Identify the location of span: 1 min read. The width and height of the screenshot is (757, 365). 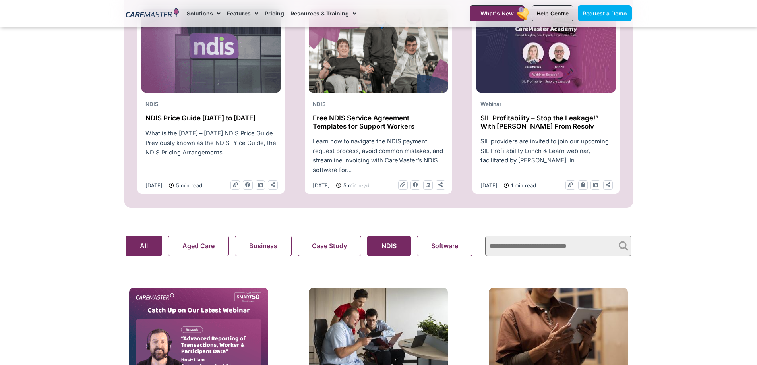
(522, 185).